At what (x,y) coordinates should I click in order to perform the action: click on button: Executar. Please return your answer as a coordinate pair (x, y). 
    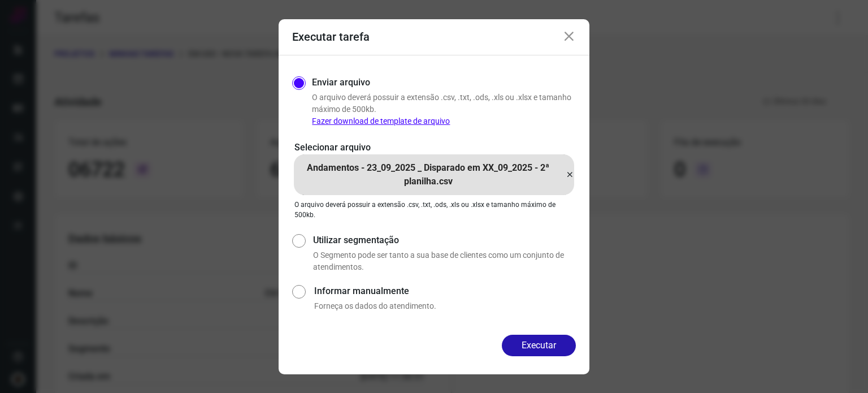
    Looking at the image, I should click on (539, 345).